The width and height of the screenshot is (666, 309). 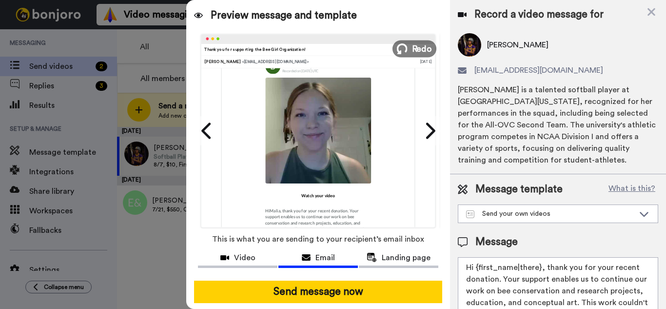 I want to click on span: Landing page, so click(x=406, y=257).